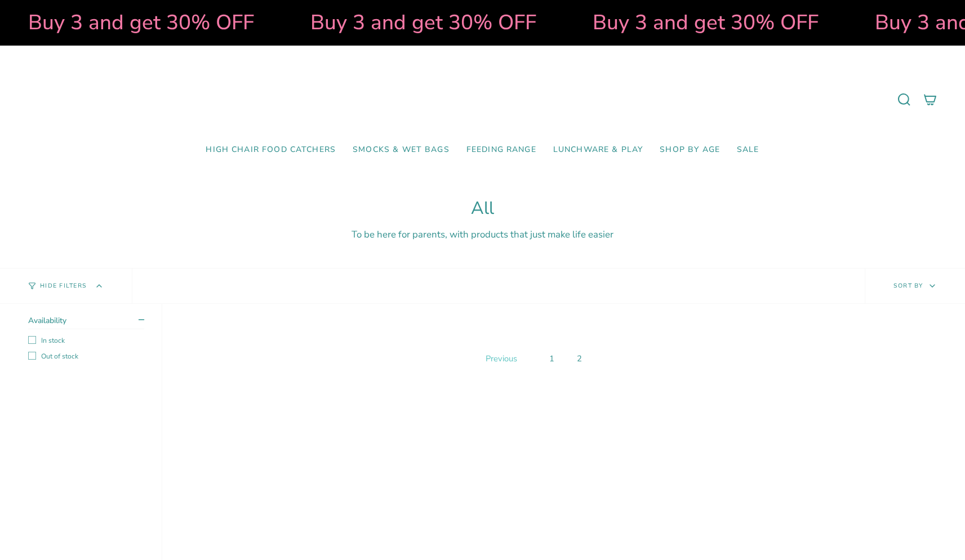  What do you see at coordinates (86, 322) in the screenshot?
I see `summary: Availability` at bounding box center [86, 322].